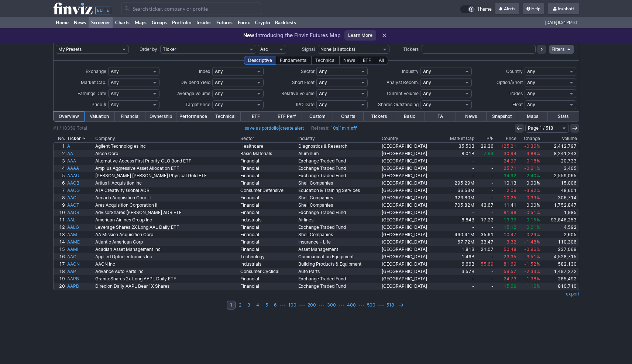 This screenshot has width=632, height=364. What do you see at coordinates (506, 198) in the screenshot?
I see `a: 10.25` at bounding box center [506, 198].